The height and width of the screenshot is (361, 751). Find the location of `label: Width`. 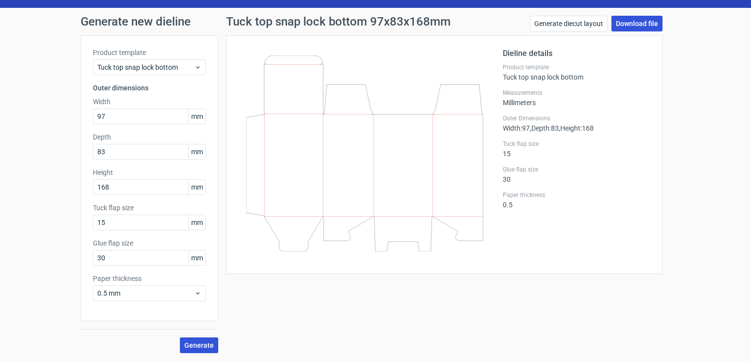

label: Width is located at coordinates (149, 102).